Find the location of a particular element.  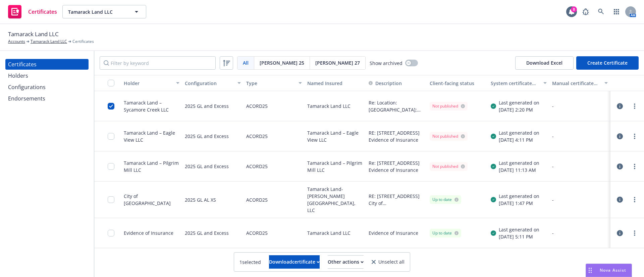

div: Drag to move is located at coordinates (590, 270).